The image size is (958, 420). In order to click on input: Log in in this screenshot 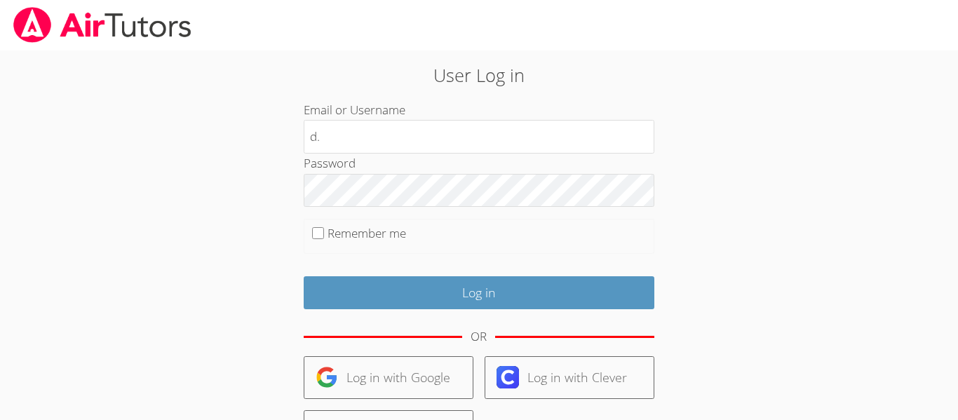, I will do `click(479, 292)`.